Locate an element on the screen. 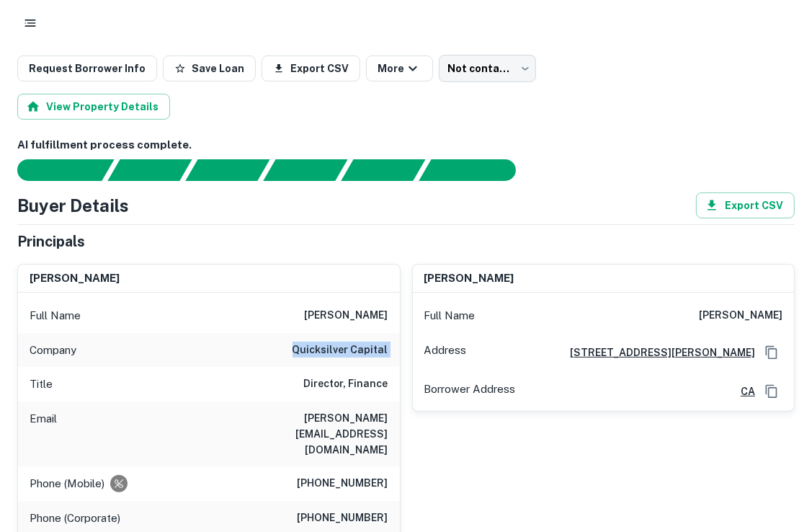 The height and width of the screenshot is (532, 812). div: Principals found, still searching for contact information. This may take time... is located at coordinates (383, 170).